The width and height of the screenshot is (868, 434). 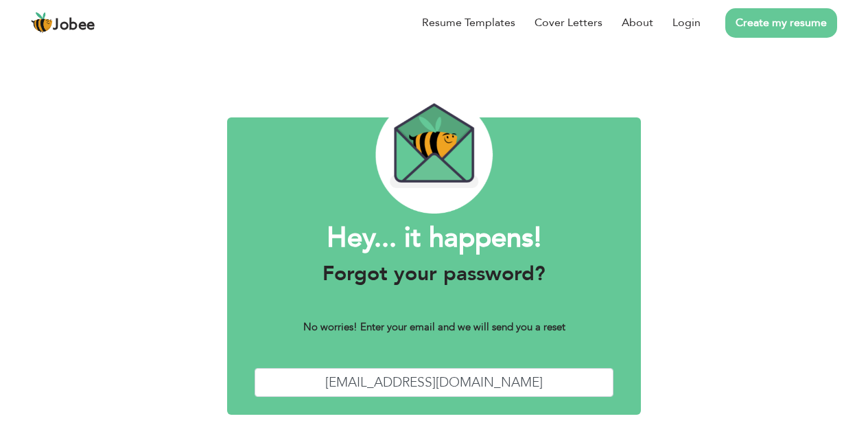 I want to click on a: Cover Letters, so click(x=568, y=22).